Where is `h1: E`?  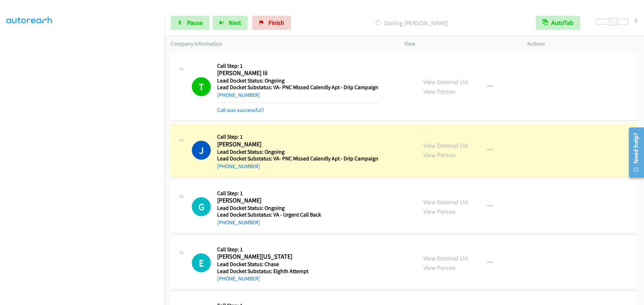 h1: E is located at coordinates (201, 263).